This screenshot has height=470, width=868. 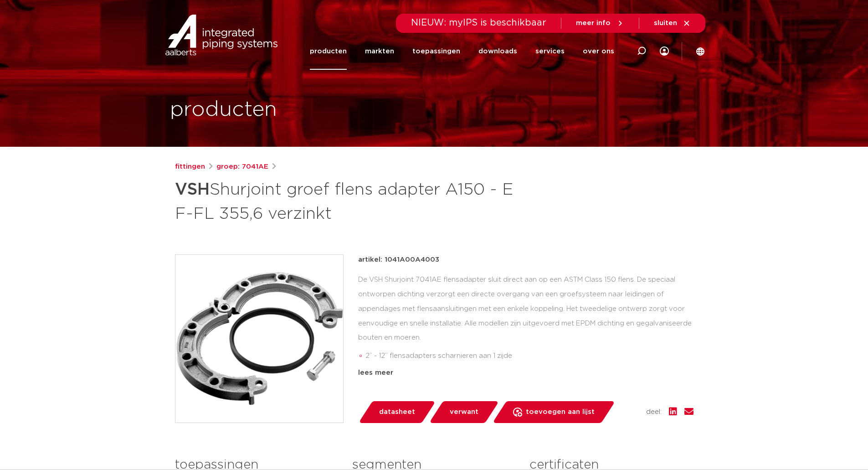 I want to click on span: verwant, so click(x=464, y=412).